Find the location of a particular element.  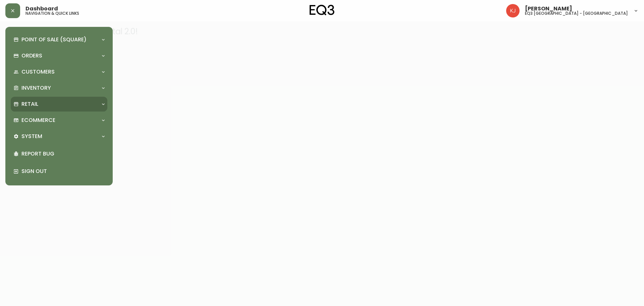

div: Point of Sale (Square) is located at coordinates (59, 39).